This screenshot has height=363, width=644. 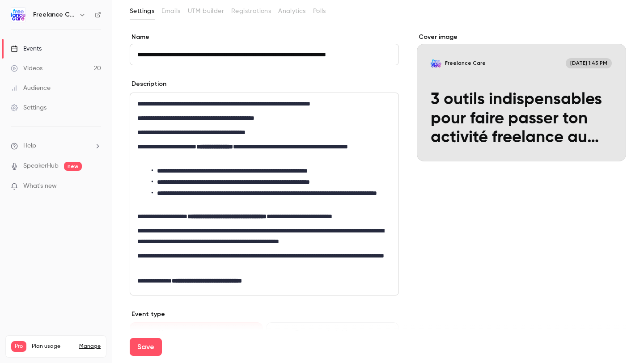 I want to click on span: What's new, so click(x=40, y=186).